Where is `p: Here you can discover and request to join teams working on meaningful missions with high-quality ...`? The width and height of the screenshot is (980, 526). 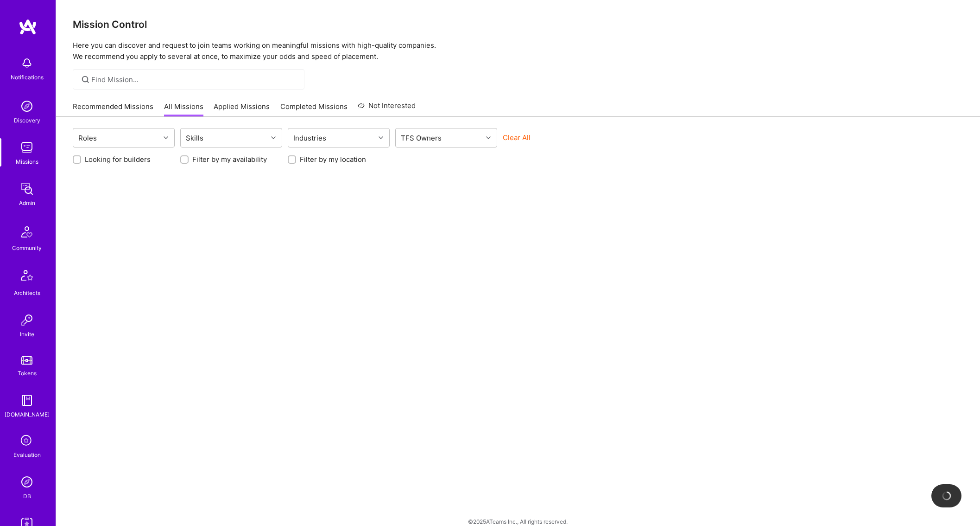 p: Here you can discover and request to join teams working on meaningful missions with high-quality ... is located at coordinates (518, 51).